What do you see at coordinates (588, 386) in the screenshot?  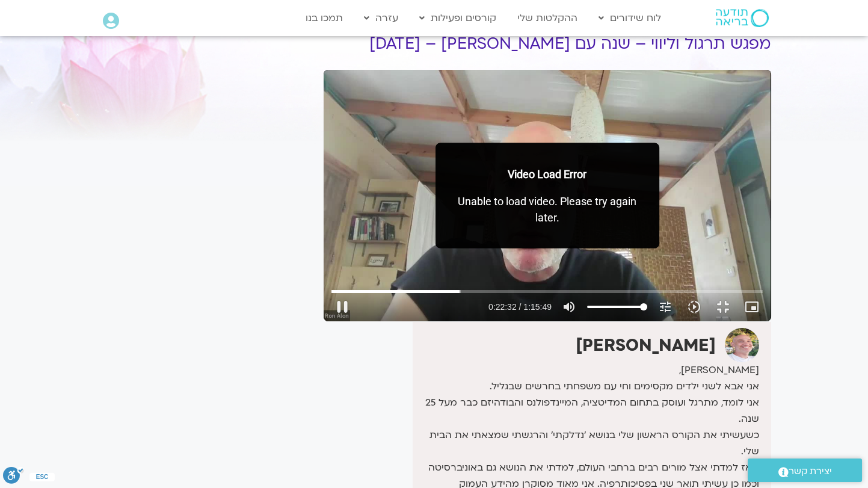 I see `div: אני אבא לשני ילדים מקסימים וחי עם משפחתי בחרשים שבגליל.` at bounding box center [588, 386].